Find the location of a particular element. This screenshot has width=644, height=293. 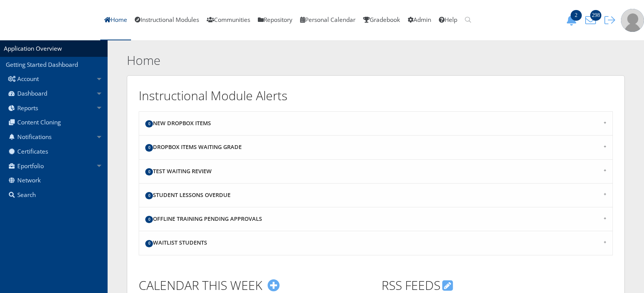

h4: Dropbox Items Waiting Grade is located at coordinates (376, 147).